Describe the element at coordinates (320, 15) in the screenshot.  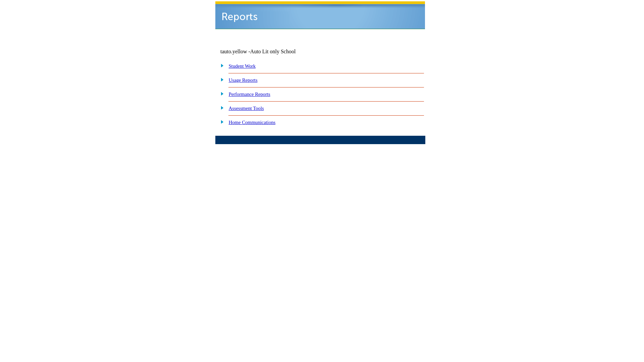
I see `img: header` at that location.